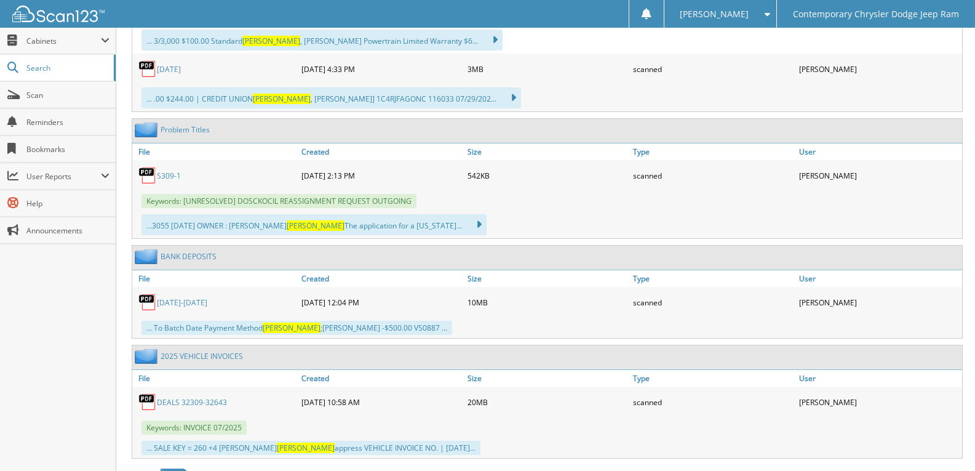 The image size is (975, 471). Describe the element at coordinates (67, 68) in the screenshot. I see `span: Search` at that location.